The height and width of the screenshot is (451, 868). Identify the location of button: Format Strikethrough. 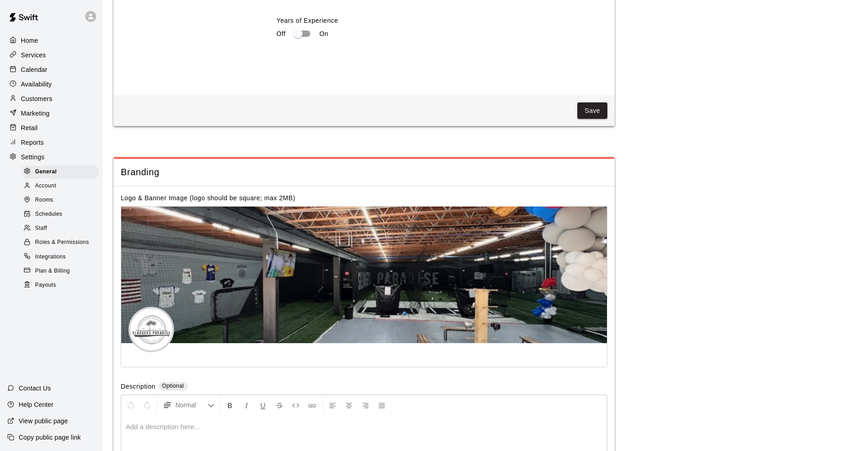
(279, 405).